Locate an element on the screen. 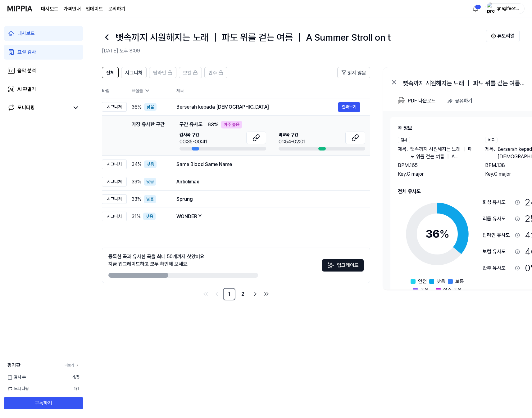 Image resolution: width=532 pixels, height=418 pixels. div: Key. G major is located at coordinates (435, 174).